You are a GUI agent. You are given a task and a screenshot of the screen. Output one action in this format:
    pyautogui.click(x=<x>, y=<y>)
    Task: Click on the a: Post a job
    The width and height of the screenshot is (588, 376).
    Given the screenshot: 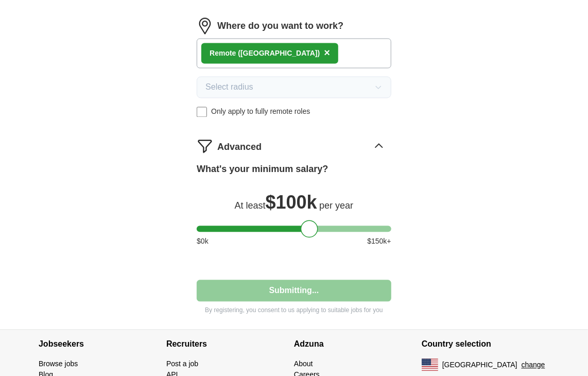 What is the action you would take?
    pyautogui.click(x=182, y=364)
    